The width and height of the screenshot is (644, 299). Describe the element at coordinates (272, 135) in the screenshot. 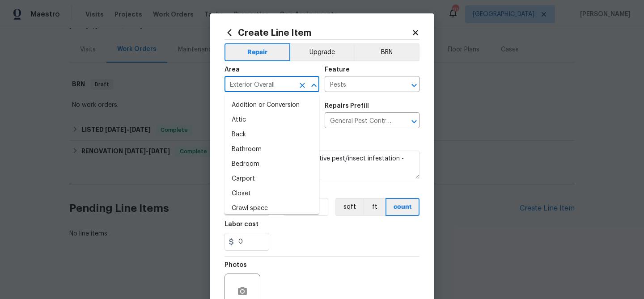

I see `li: Back` at that location.